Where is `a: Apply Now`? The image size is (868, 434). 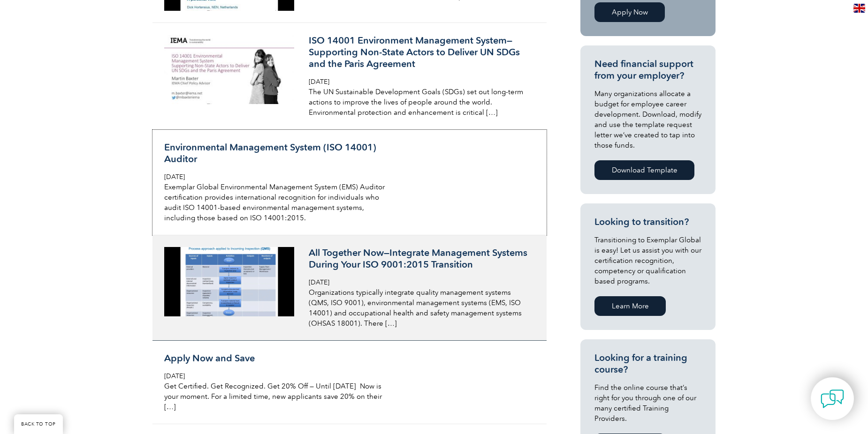
a: Apply Now is located at coordinates (629, 12).